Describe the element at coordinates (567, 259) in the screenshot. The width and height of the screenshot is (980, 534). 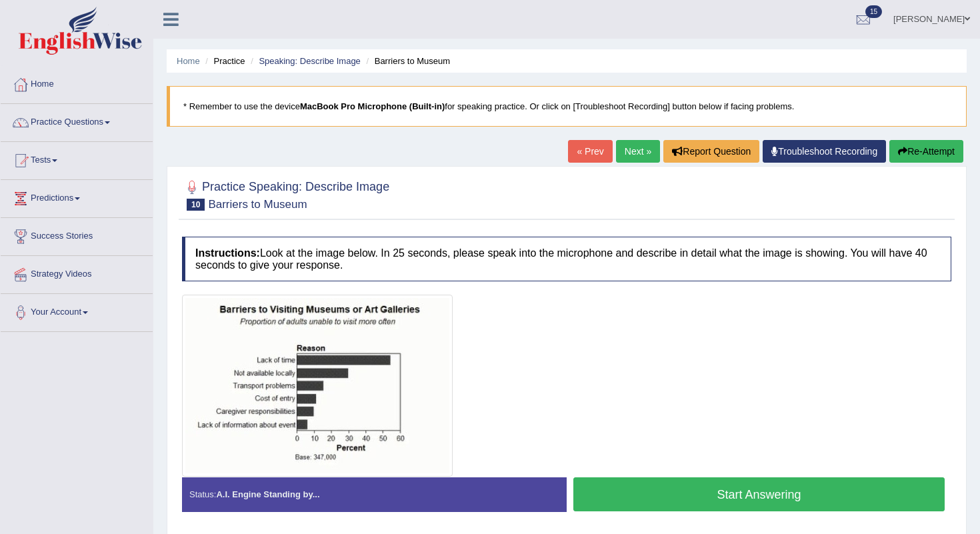
I see `h4: Look at the image below. In 25 seconds, please speak into the microphone and describe in detail w...` at that location.